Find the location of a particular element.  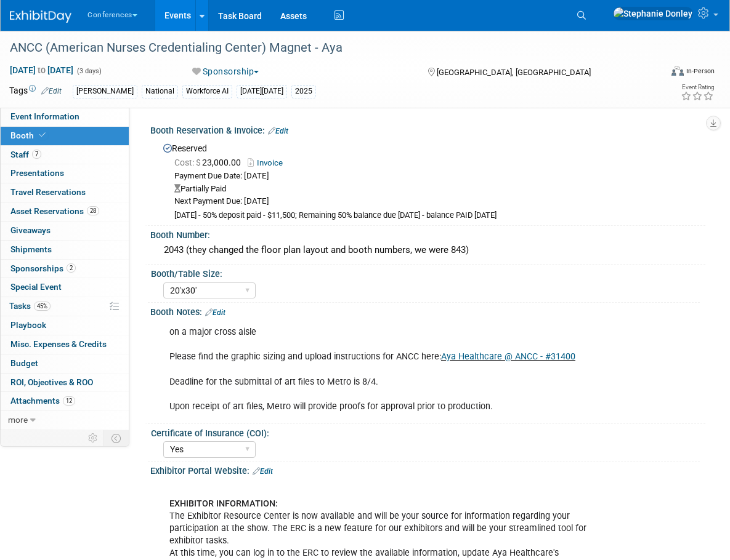

img: ExhibitDay is located at coordinates (41, 16).